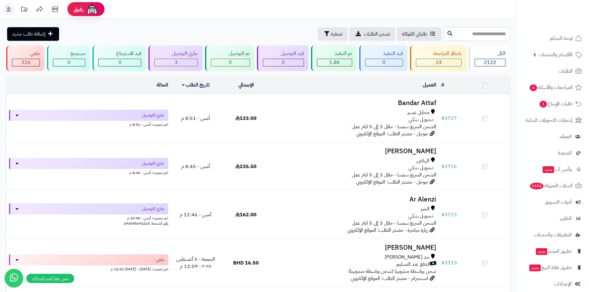 Image resolution: width=589 pixels, height=292 pixels. What do you see at coordinates (88, 124) in the screenshot?
I see `div: اخر تحديث: أمس - 8:51 م` at bounding box center [88, 124].